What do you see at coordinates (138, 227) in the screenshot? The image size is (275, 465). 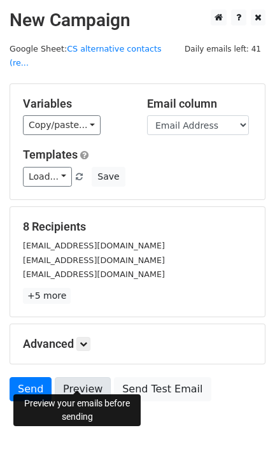 I see `h5: 8 Recipients` at bounding box center [138, 227].